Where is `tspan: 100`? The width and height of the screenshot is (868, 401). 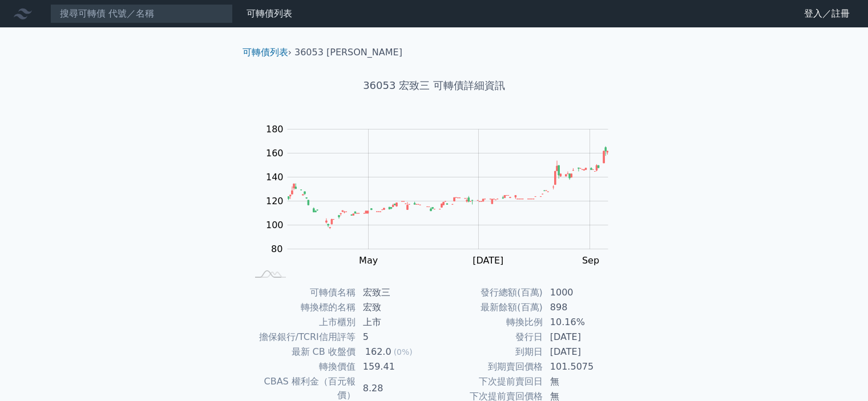
tspan: 100 is located at coordinates (274, 225).